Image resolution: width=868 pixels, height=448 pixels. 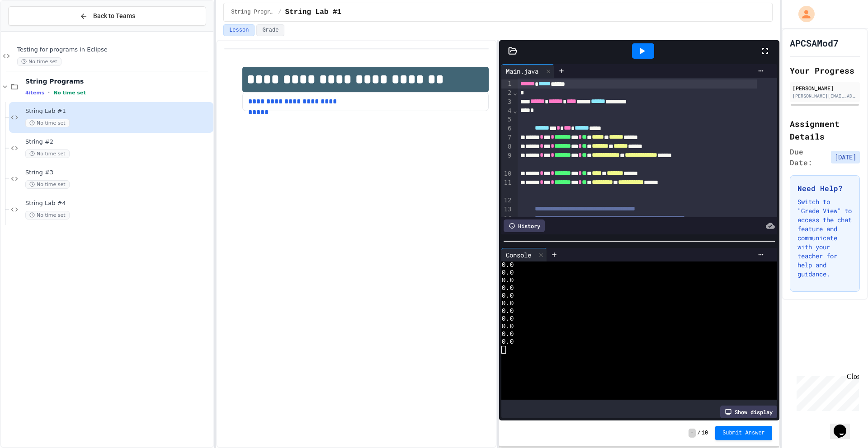 What do you see at coordinates (506, 138) in the screenshot?
I see `div: 7` at bounding box center [506, 138].